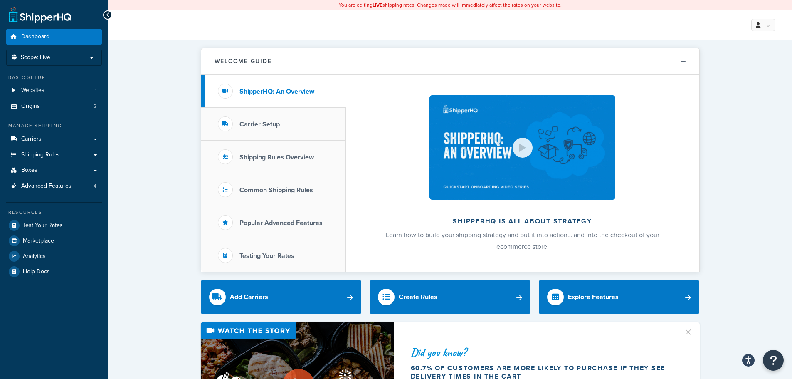  What do you see at coordinates (522, 147) in the screenshot?
I see `img: ShipperHQ is all about strategy` at bounding box center [522, 147].